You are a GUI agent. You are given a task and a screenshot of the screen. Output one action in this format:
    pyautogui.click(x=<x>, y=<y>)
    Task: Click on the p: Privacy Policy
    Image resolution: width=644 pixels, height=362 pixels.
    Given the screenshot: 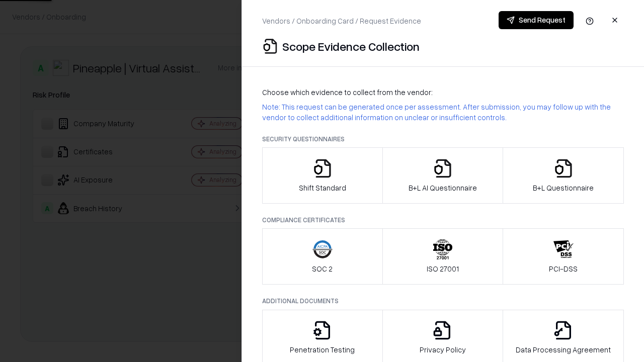 What is the action you would take?
    pyautogui.click(x=443, y=350)
    